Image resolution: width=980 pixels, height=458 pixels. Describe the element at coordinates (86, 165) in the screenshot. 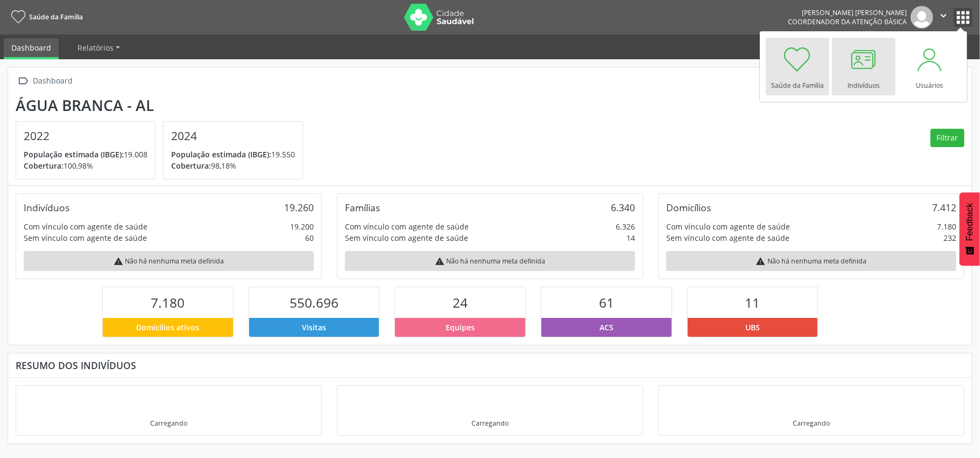

I see `p: 100,98%` at that location.